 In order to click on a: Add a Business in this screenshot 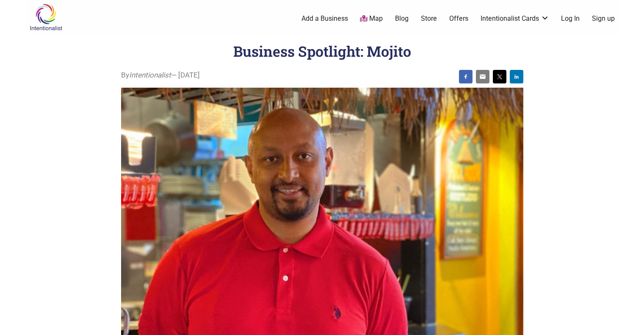, I will do `click(325, 19)`.